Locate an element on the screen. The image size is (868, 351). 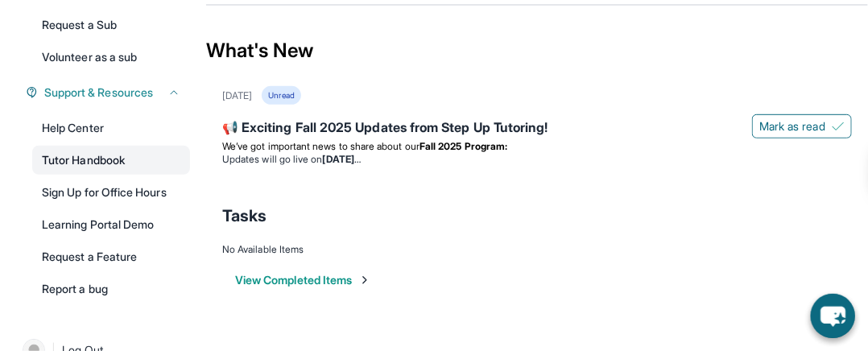
div: No Available Items is located at coordinates (537, 250).